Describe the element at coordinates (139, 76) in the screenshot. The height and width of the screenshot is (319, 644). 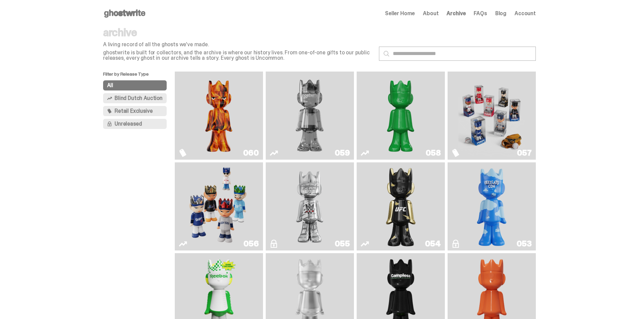
I see `p: Filter by Release Type` at that location.